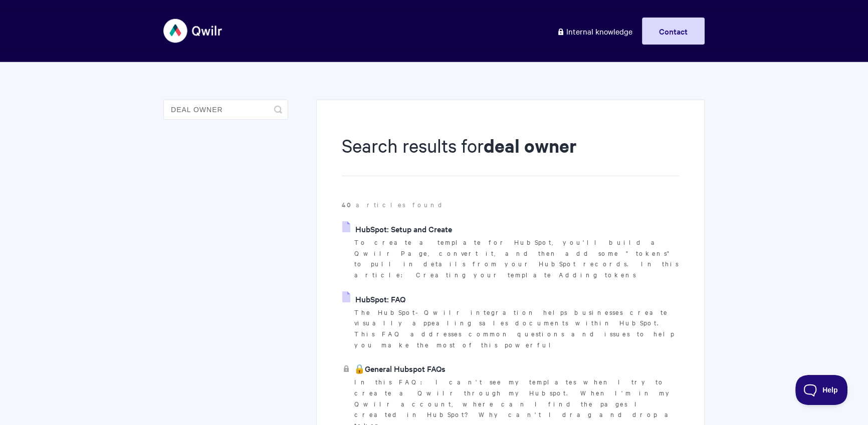 The width and height of the screenshot is (868, 425). Describe the element at coordinates (226, 110) in the screenshot. I see `input: Search` at that location.